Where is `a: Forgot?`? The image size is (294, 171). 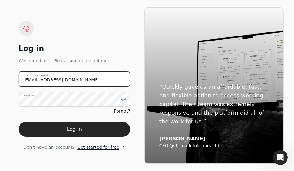 a: Forgot? is located at coordinates (122, 111).